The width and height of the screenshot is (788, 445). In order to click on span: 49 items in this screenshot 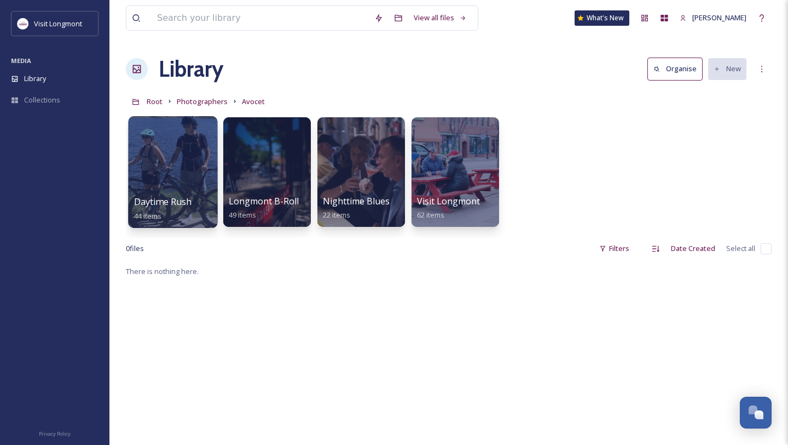, I will do `click(243, 215)`.